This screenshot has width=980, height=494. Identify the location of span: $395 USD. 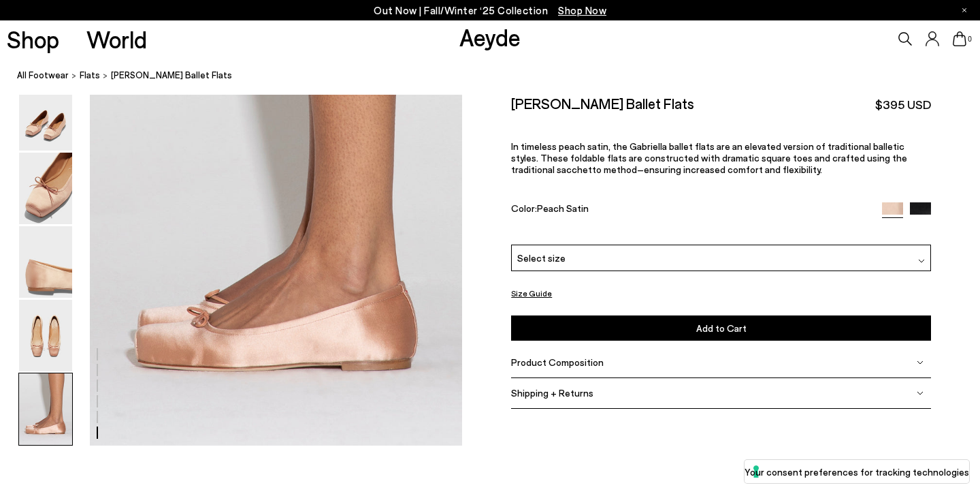
(903, 104).